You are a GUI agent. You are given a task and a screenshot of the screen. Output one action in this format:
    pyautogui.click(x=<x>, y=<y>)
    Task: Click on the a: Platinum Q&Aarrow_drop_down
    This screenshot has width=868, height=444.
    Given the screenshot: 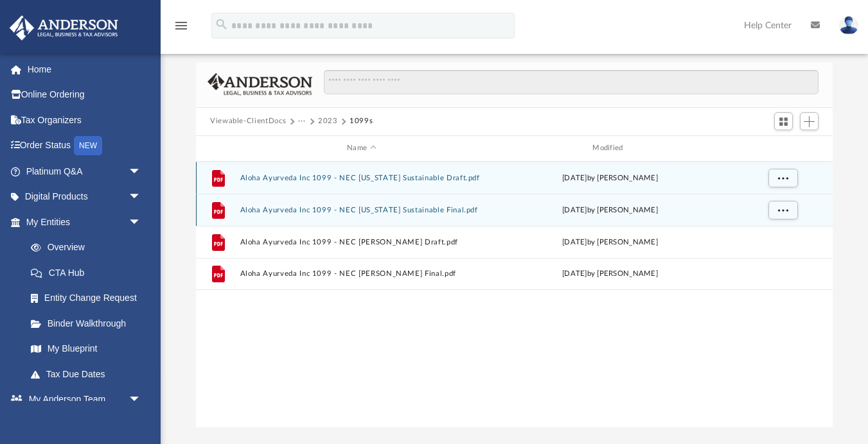 What is the action you would take?
    pyautogui.click(x=85, y=171)
    